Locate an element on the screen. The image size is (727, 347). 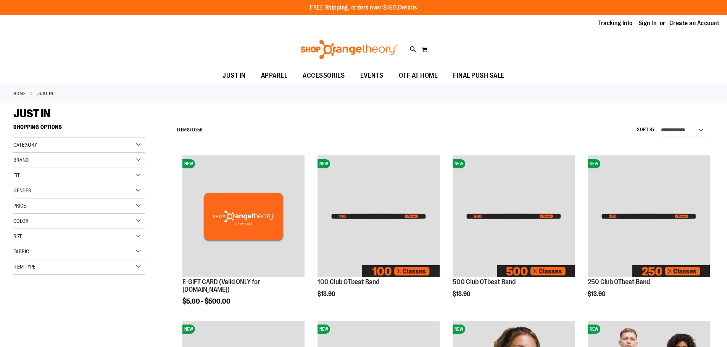
a: Create an Account is located at coordinates (694, 23).